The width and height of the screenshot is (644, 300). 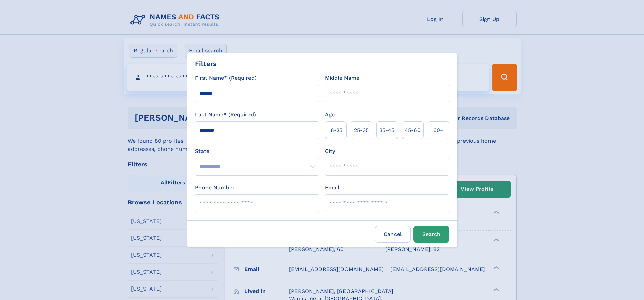 I want to click on span: 18‑25, so click(x=335, y=130).